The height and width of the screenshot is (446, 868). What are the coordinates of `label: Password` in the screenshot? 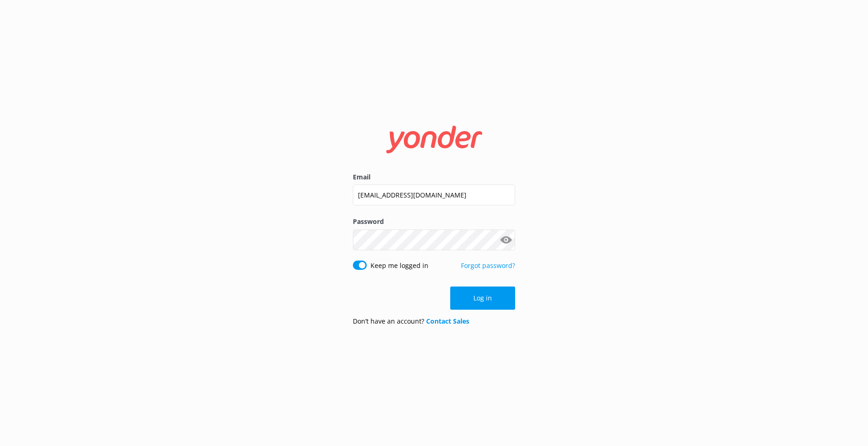 It's located at (434, 221).